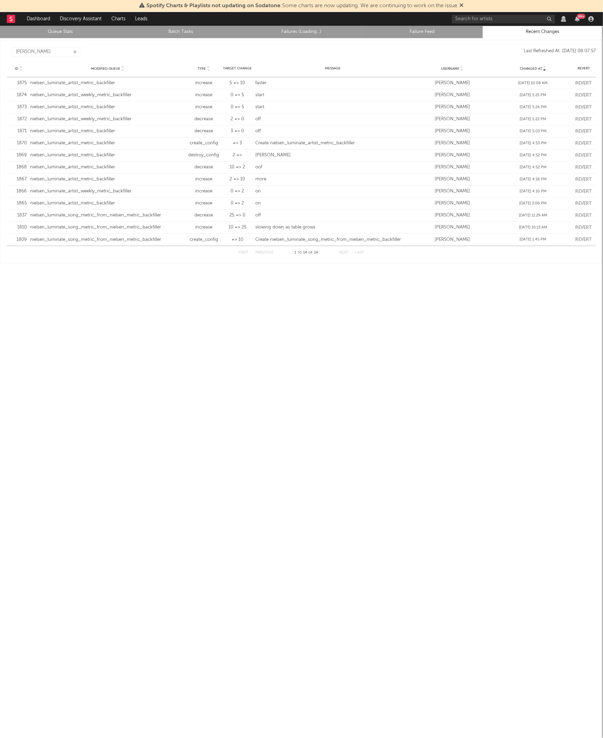 The height and width of the screenshot is (738, 603). I want to click on div: 99 +, so click(581, 16).